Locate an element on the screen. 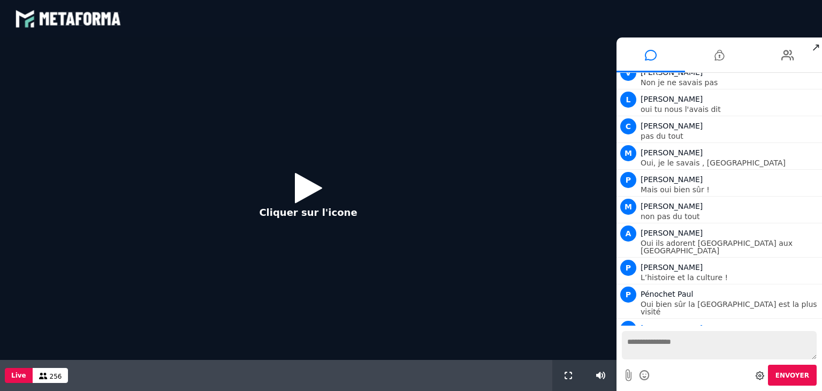  p: Cliquer sur l'icone is located at coordinates (308, 212).